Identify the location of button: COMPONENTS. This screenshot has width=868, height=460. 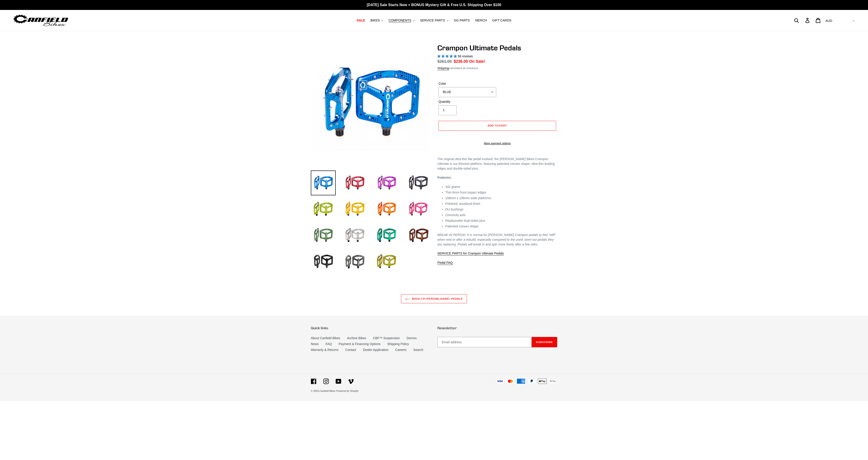
(402, 21).